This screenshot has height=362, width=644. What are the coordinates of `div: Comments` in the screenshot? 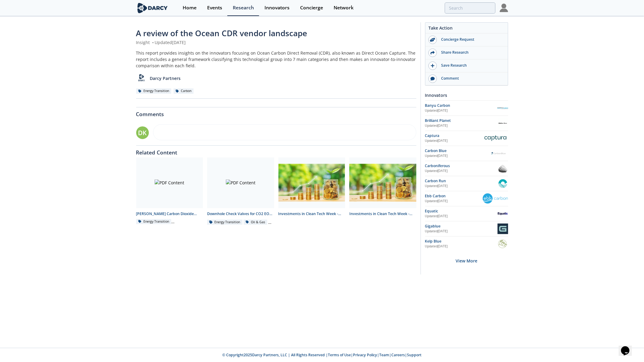 It's located at (276, 112).